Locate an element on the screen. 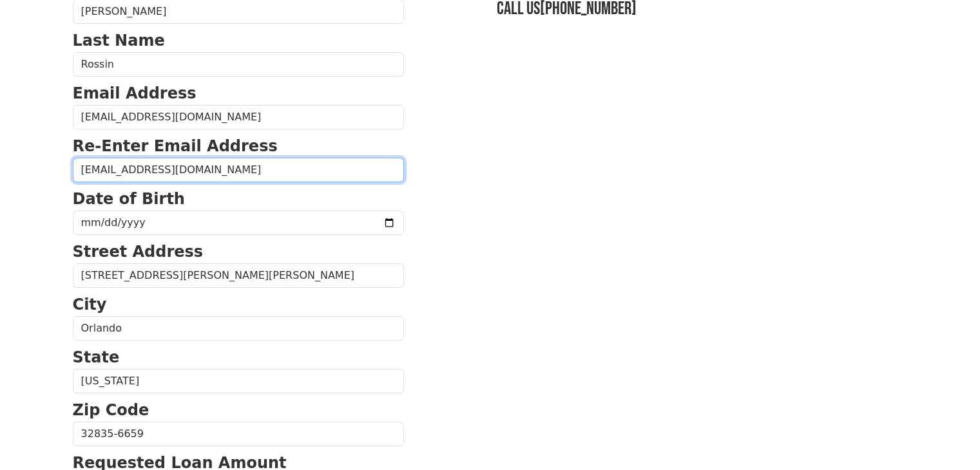  strong: Street Address is located at coordinates (138, 252).